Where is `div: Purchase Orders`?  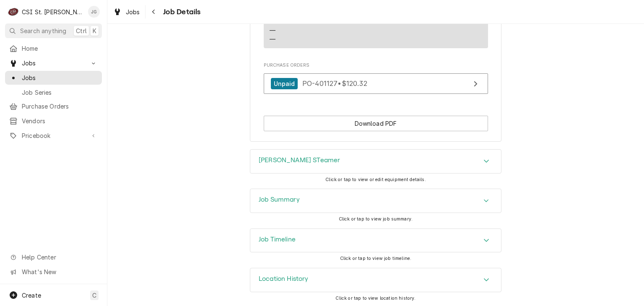
div: Purchase Orders is located at coordinates (375, 80).